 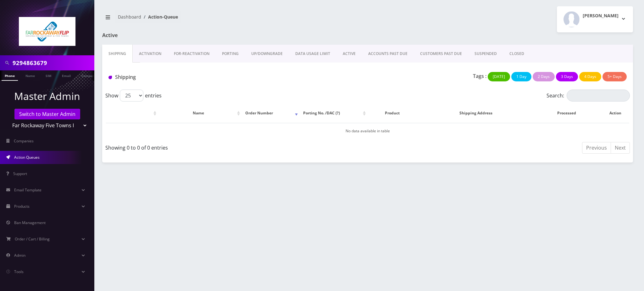 What do you see at coordinates (131, 95) in the screenshot?
I see `select: Showentries` at bounding box center [131, 95].